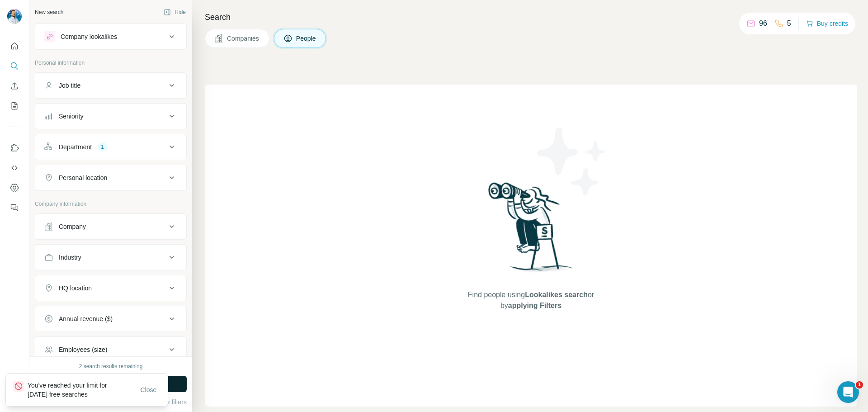 The width and height of the screenshot is (868, 412). I want to click on button: My lists, so click(14, 106).